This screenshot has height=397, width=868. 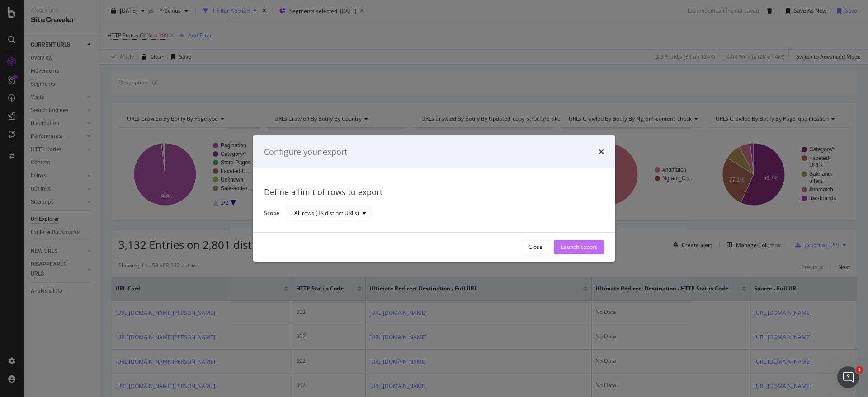 What do you see at coordinates (434, 198) in the screenshot?
I see `div: modal` at bounding box center [434, 198].